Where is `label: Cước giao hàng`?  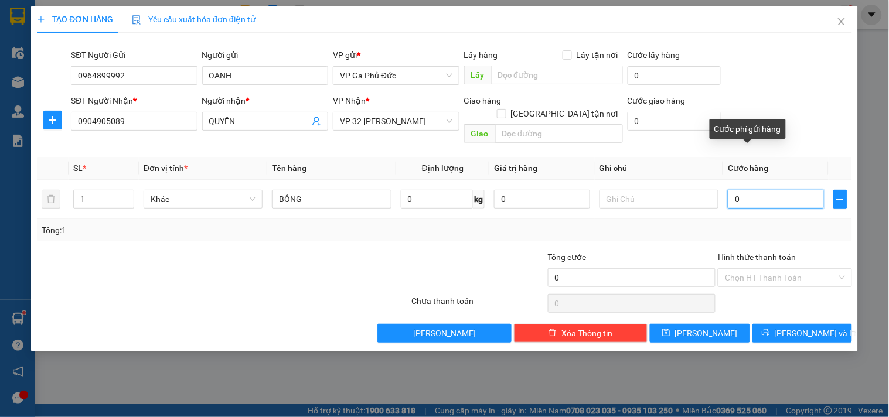
label: Cước giao hàng is located at coordinates (656, 101).